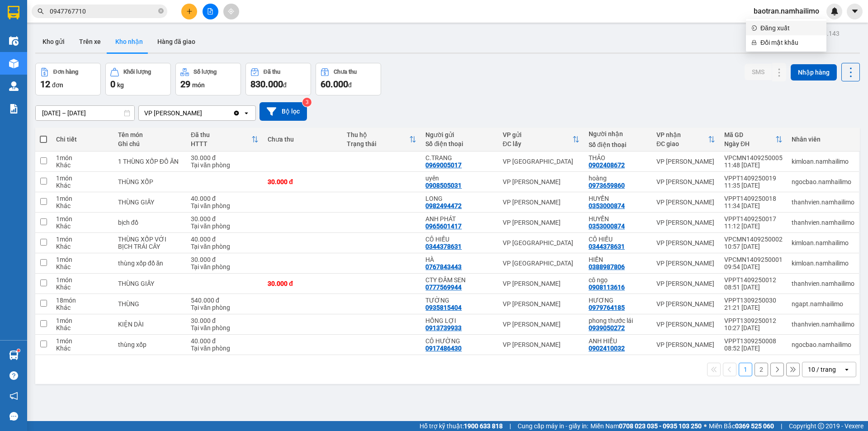 The height and width of the screenshot is (431, 868). What do you see at coordinates (85, 113) in the screenshot?
I see `input: Select a date range.` at bounding box center [85, 113].